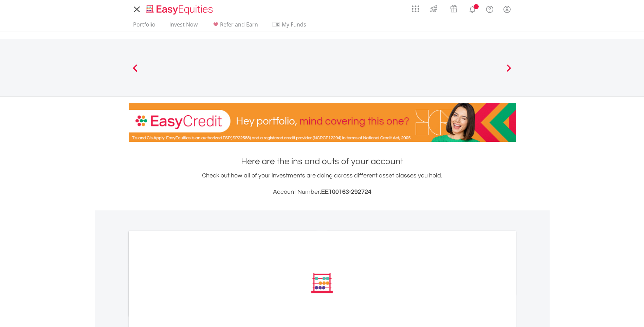 This screenshot has height=327, width=644. Describe the element at coordinates (322, 192) in the screenshot. I see `h3: Account Number:` at that location.